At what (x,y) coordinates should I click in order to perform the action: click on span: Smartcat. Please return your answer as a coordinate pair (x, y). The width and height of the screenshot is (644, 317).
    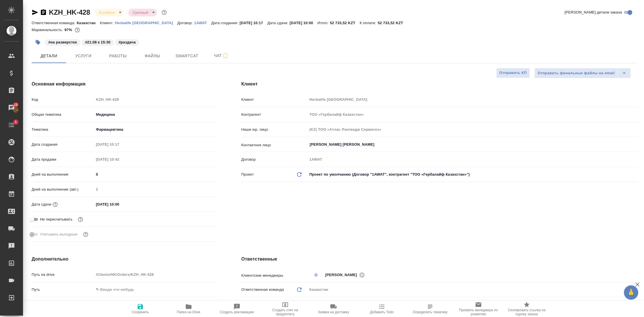
    Looking at the image, I should click on (186, 56).